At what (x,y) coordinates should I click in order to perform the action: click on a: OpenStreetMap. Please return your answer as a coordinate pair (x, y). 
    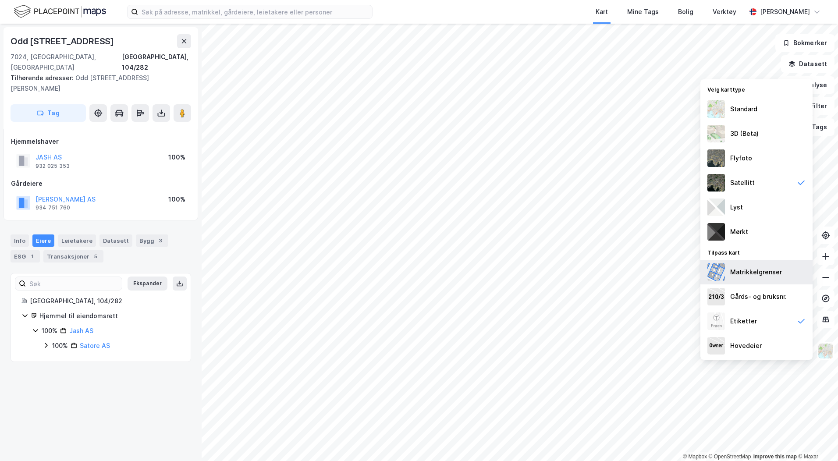
    Looking at the image, I should click on (730, 457).